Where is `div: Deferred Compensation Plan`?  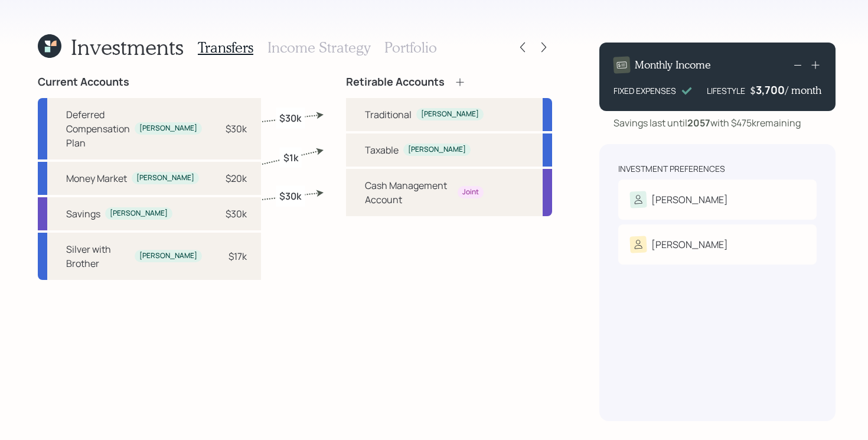
div: Deferred Compensation Plan is located at coordinates (98, 129).